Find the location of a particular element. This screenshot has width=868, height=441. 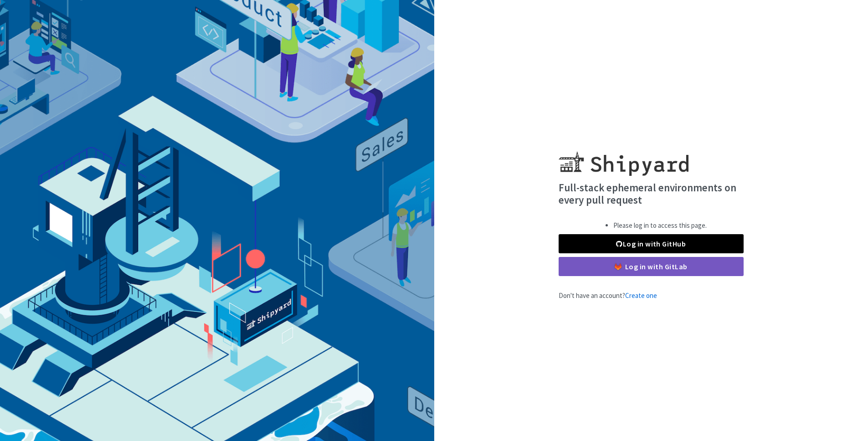

h4: Full-stack ephemeral environments on every pull request is located at coordinates (651, 193).